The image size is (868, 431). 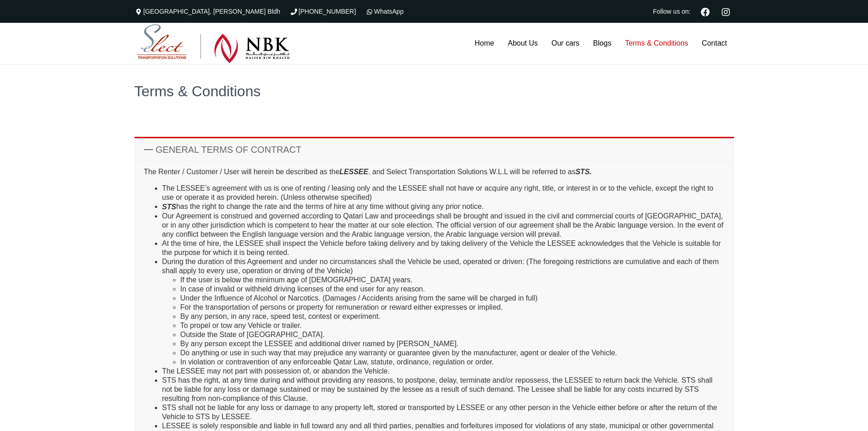 I want to click on li: The LESSEE’s agreement with us is one of renting / leasing only and the LESSEE shall not have or ..., so click(x=443, y=193).